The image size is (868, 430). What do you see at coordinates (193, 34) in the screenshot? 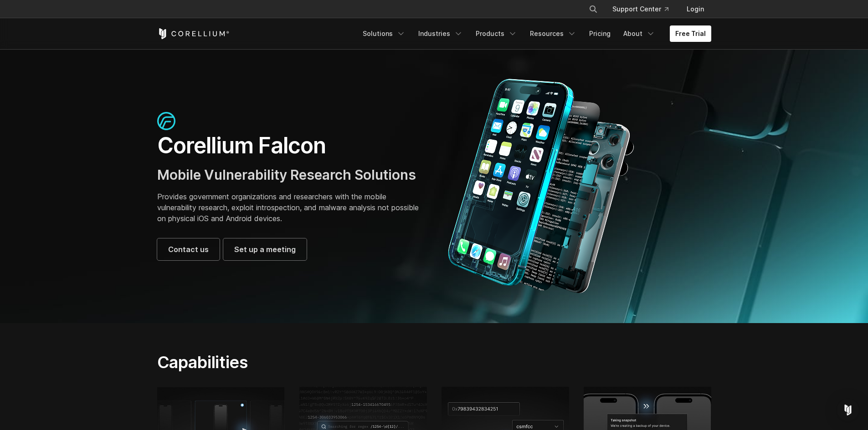
I see `a: Corellium Home` at bounding box center [193, 34].